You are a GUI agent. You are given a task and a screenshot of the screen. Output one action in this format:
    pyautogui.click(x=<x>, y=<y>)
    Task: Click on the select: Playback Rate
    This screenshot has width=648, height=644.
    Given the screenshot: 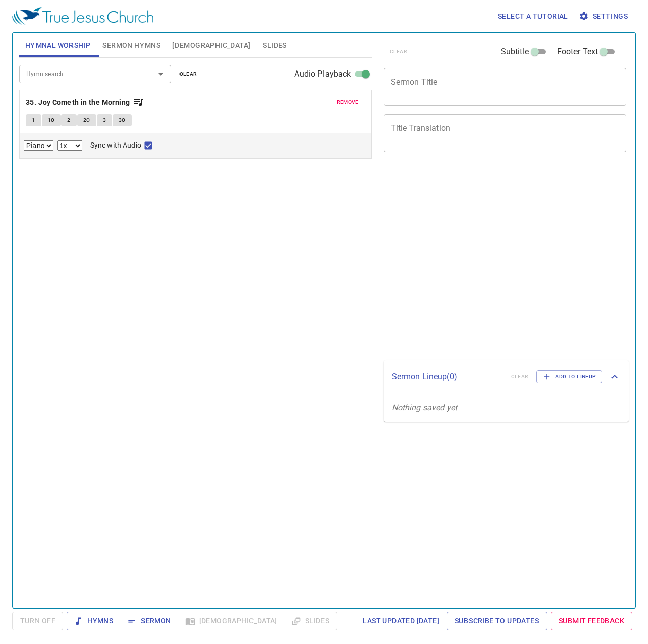 What is the action you would take?
    pyautogui.click(x=70, y=146)
    